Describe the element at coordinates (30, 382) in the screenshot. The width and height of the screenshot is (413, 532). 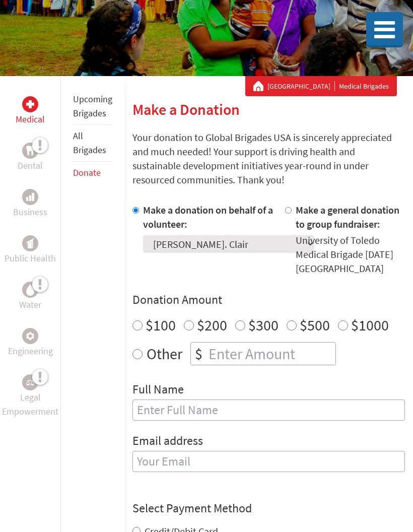
I see `div: Legal Empowerment` at that location.